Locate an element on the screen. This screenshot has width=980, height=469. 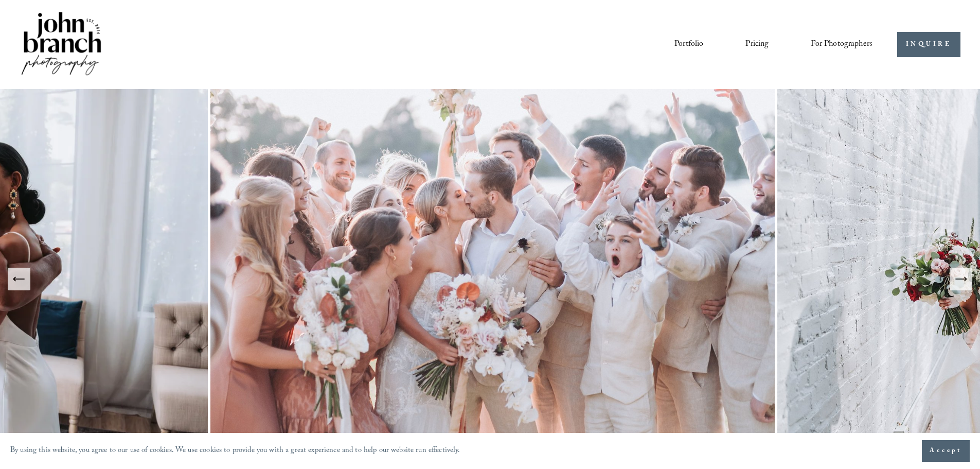
img: John Branch IV Photography is located at coordinates (61, 44).